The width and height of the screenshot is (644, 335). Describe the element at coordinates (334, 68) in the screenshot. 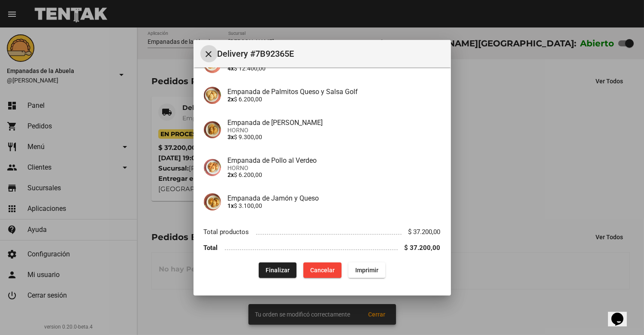

I see `p: $ 12.400,00` at that location.